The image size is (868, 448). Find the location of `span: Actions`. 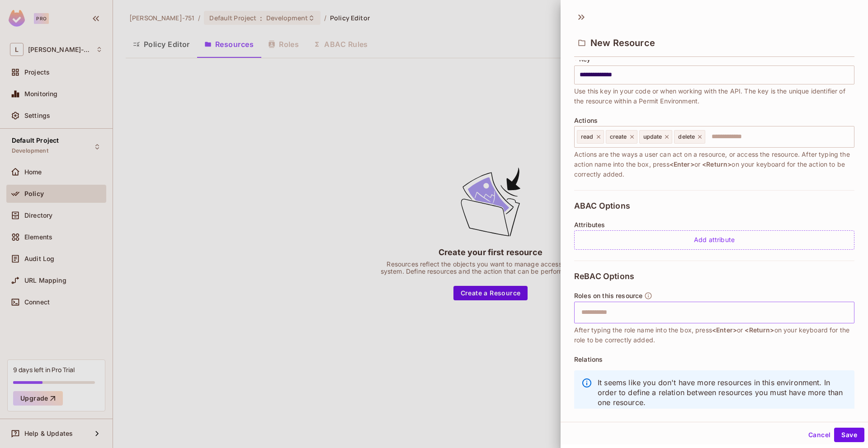

span: Actions is located at coordinates (586, 120).